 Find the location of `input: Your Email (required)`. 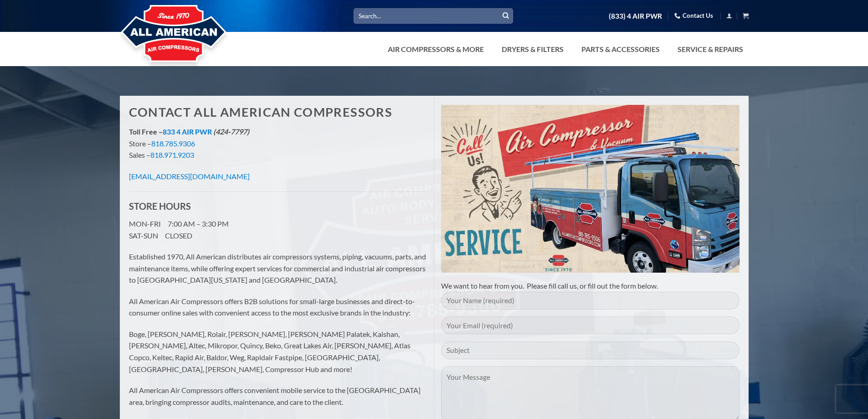

input: Your Email (required) is located at coordinates (590, 325).